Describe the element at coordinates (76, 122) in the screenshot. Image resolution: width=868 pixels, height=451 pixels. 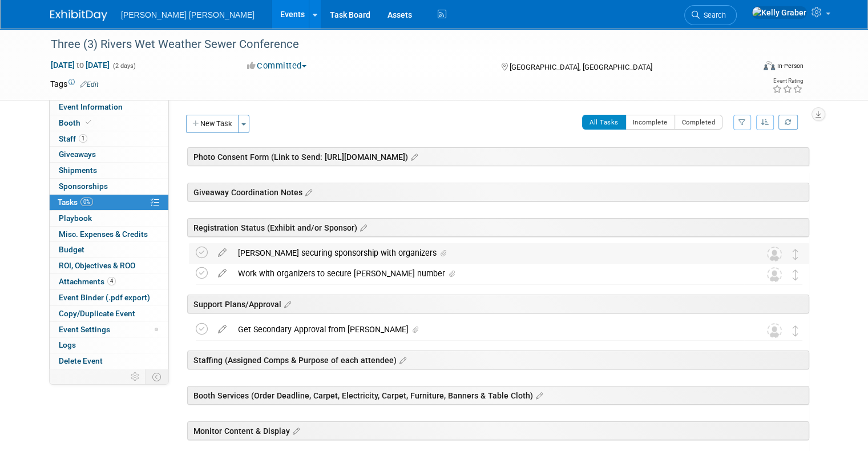
I see `span: Booth` at that location.